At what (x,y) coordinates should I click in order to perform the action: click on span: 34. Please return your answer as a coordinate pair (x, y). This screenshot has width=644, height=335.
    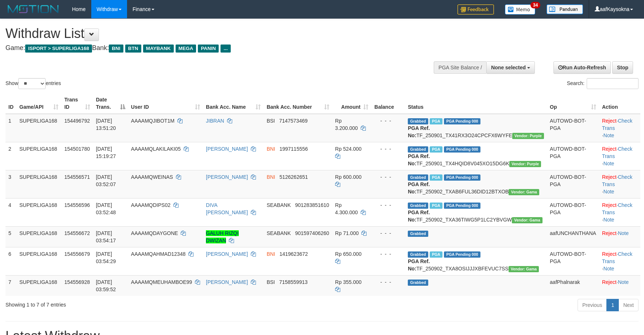
    Looking at the image, I should click on (535, 5).